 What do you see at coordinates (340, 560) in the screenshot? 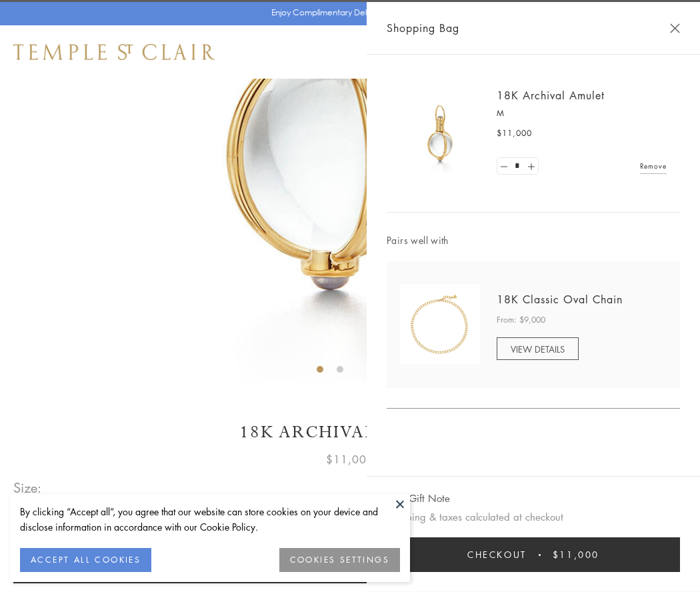
I see `button: COOKIES SETTINGS` at bounding box center [340, 560].